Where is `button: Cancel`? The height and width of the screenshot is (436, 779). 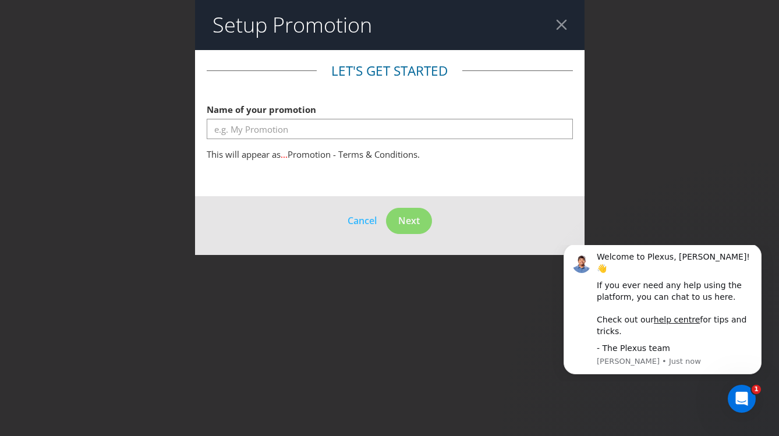 button: Cancel is located at coordinates (362, 221).